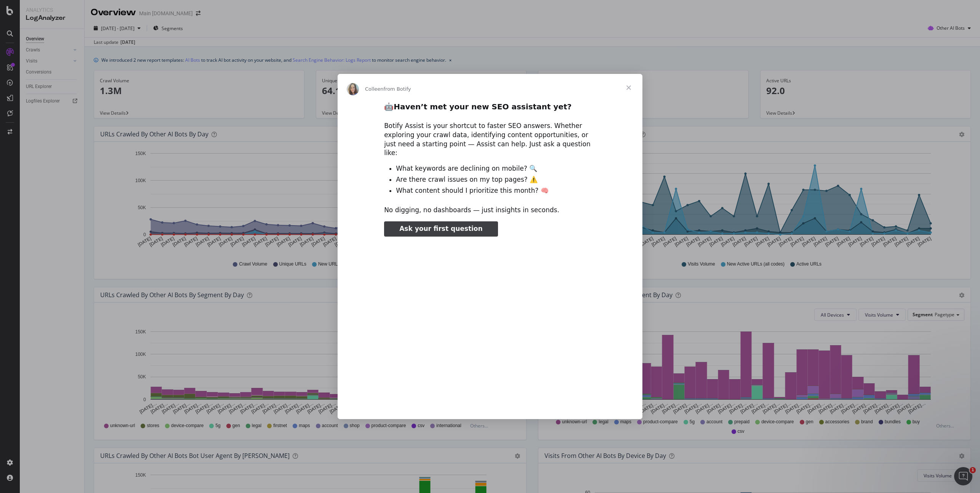 The width and height of the screenshot is (980, 493). I want to click on b: Haven’t met your new SEO assistant yet?, so click(482, 107).